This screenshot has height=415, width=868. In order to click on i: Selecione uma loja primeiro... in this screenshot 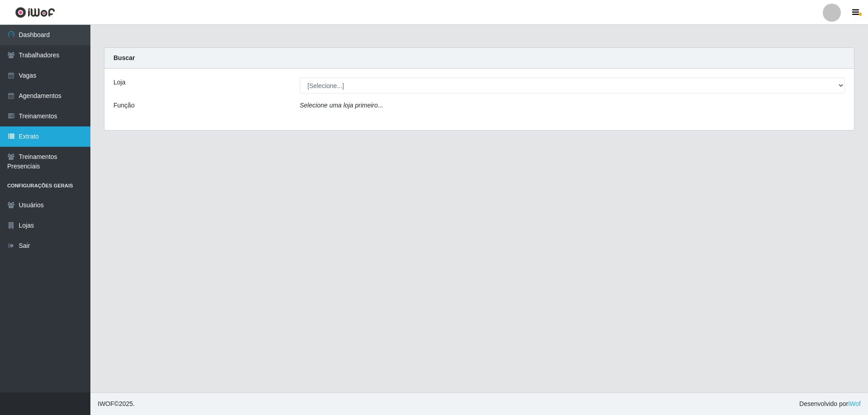, I will do `click(342, 105)`.